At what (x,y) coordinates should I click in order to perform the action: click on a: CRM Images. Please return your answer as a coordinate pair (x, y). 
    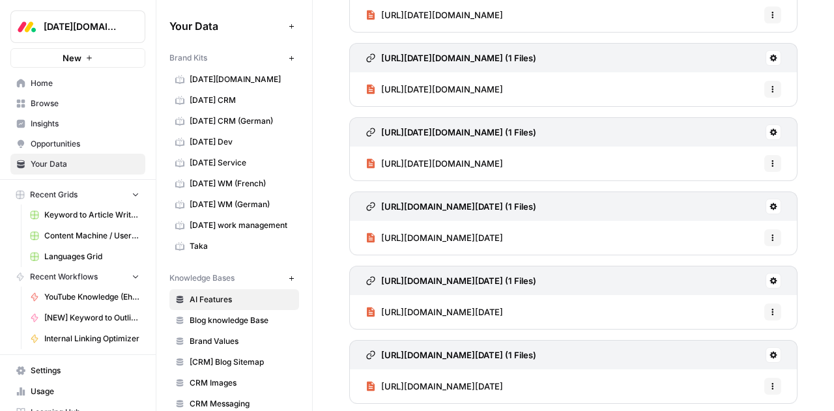
    Looking at the image, I should click on (234, 383).